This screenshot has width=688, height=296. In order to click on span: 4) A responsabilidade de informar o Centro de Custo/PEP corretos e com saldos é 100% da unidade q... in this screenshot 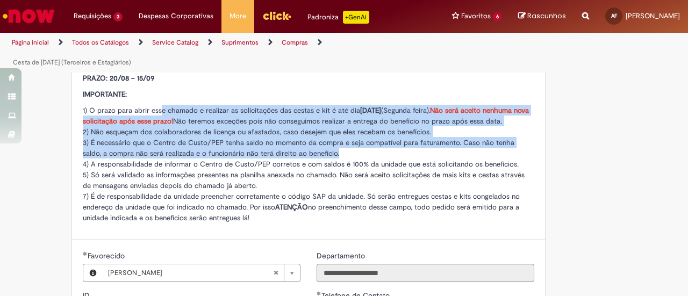, I will do `click(301, 164)`.